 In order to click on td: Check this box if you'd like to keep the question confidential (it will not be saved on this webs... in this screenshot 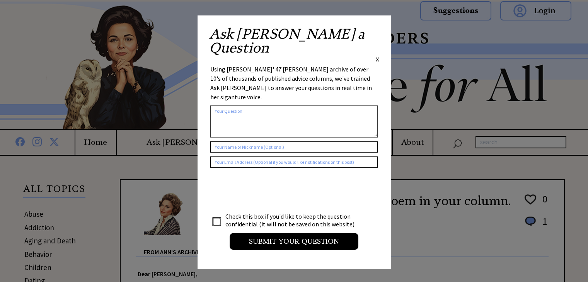, I will do `click(293, 220)`.